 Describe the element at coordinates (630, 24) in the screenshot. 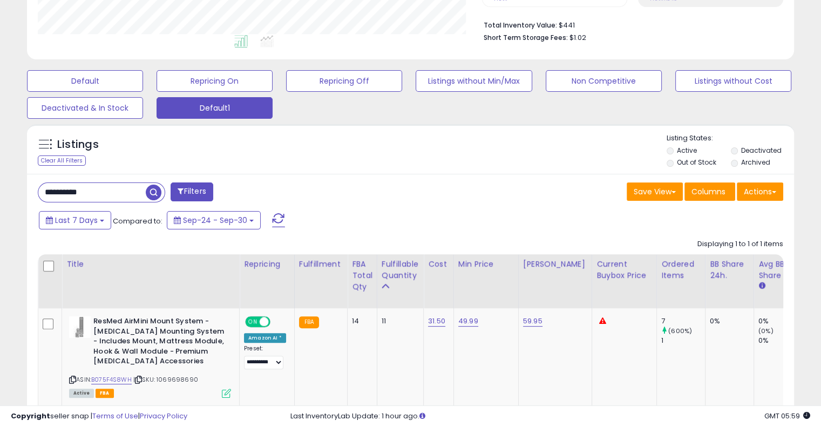

I see `li: $441` at that location.